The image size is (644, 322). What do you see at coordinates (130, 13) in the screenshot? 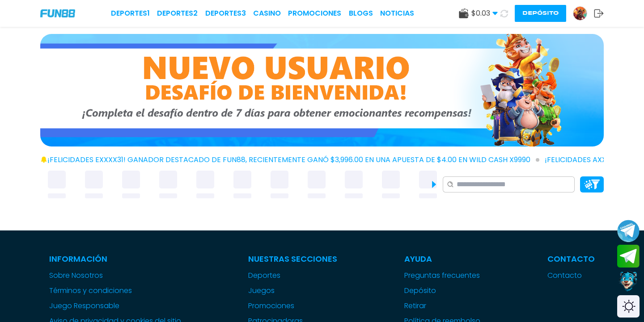
I see `a: Deportes1` at bounding box center [130, 13].